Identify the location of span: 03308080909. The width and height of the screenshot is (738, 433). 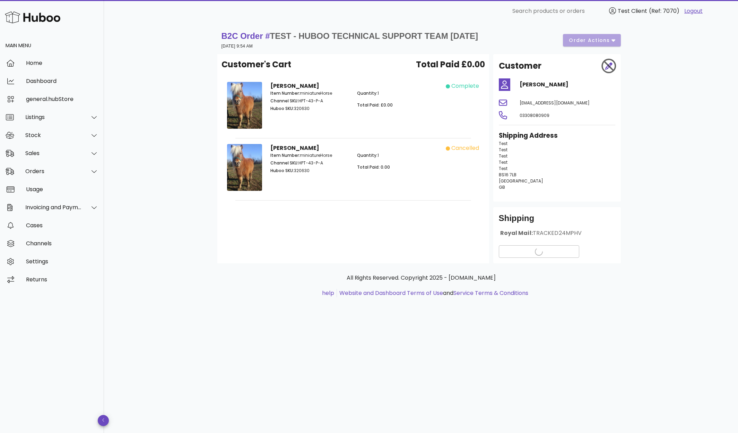
(535, 115).